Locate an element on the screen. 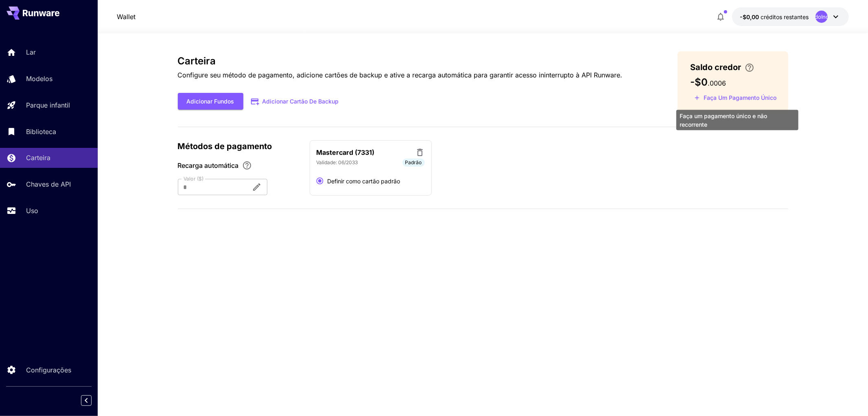  font: Adicionar cartão de backup is located at coordinates (301, 101).